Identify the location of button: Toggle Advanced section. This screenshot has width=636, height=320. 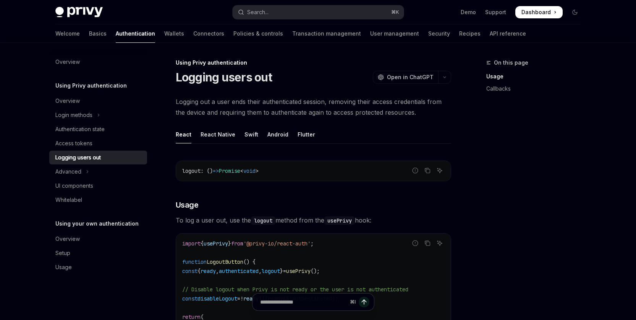
(98, 171).